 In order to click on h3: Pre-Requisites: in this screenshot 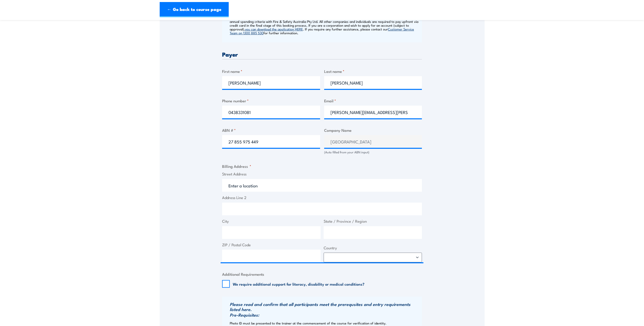, I will do `click(325, 315)`.